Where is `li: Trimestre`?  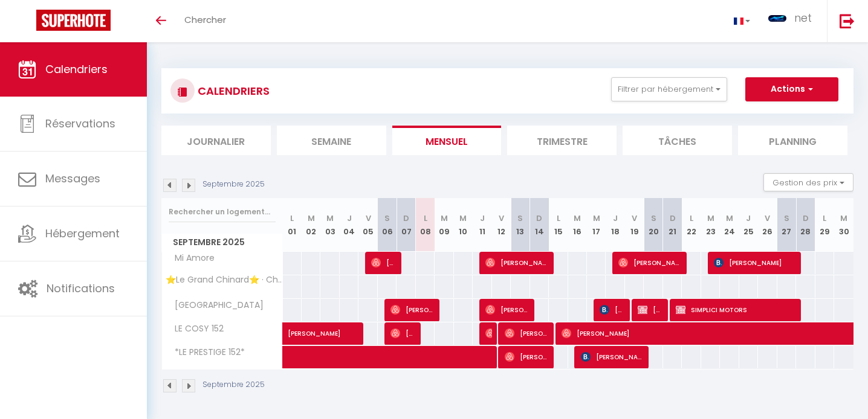 li: Trimestre is located at coordinates (561, 140).